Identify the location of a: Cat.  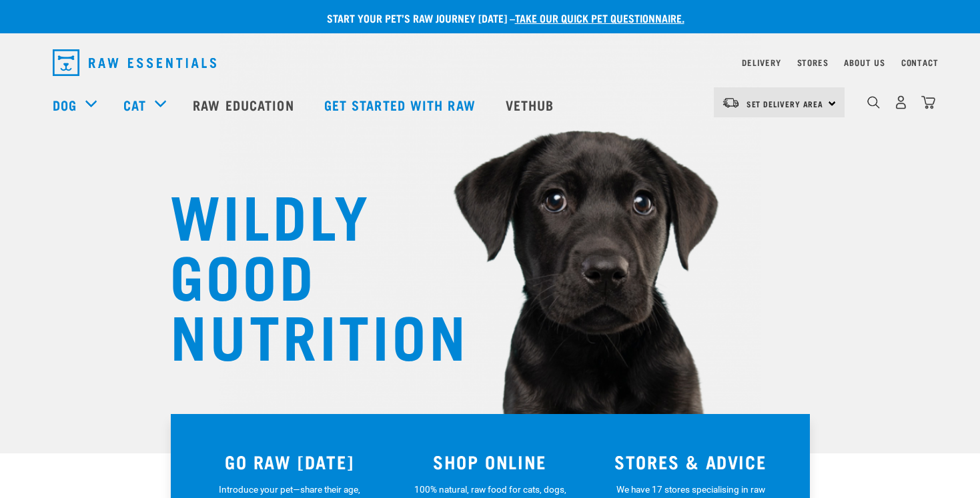
(134, 105).